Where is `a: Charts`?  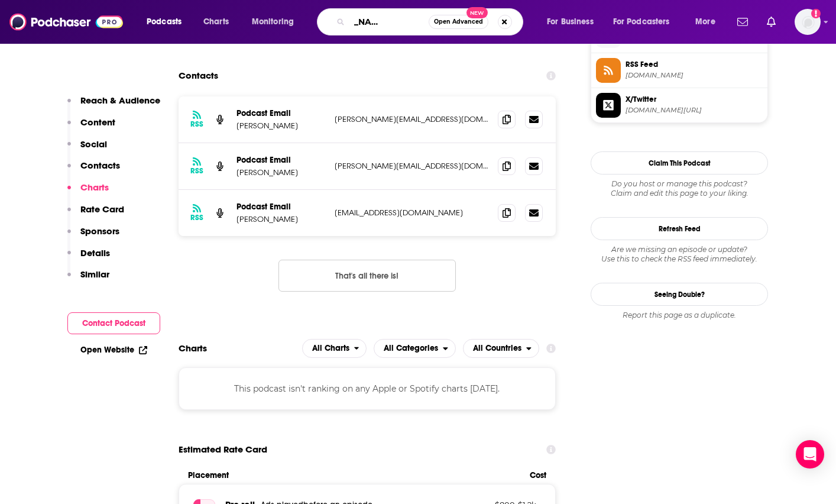 a: Charts is located at coordinates (216, 22).